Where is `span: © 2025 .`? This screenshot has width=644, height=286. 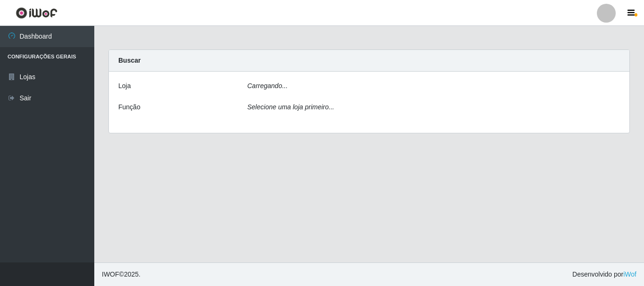 span: © 2025 . is located at coordinates (121, 275).